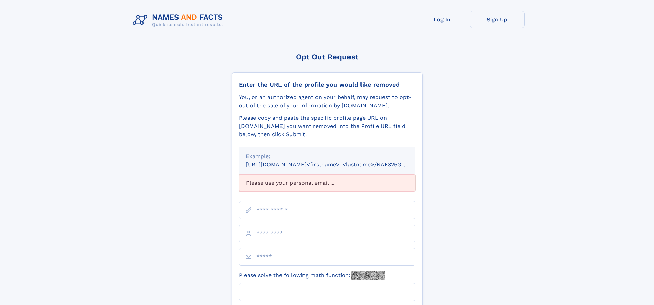 Image resolution: width=654 pixels, height=305 pixels. I want to click on img: Logo Names and Facts, so click(179, 20).